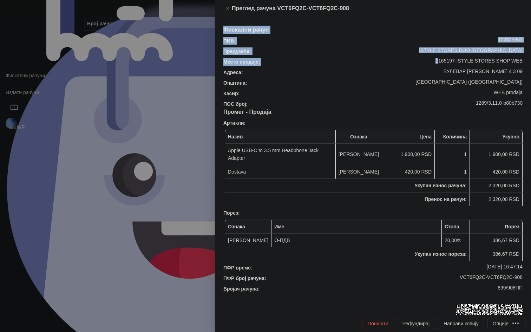 The image size is (531, 332). Describe the element at coordinates (233, 72) in the screenshot. I see `strong: Адреса :` at that location.